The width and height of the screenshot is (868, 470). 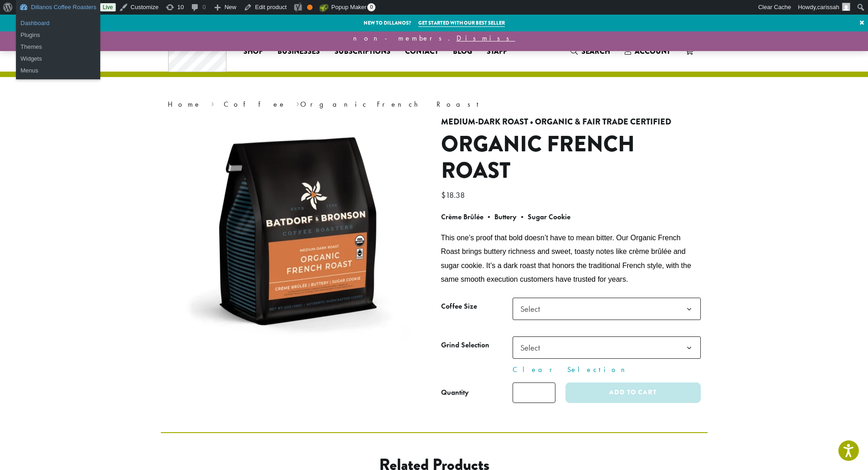 I want to click on a: Themes, so click(x=58, y=47).